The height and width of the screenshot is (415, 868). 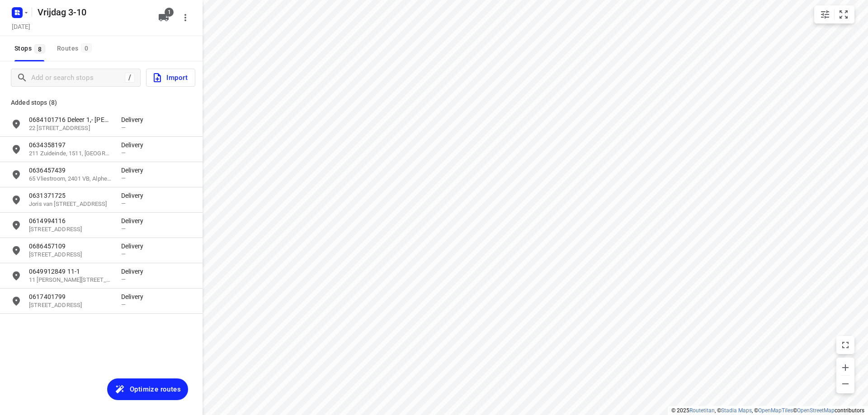 I want to click on button: More, so click(x=186, y=17).